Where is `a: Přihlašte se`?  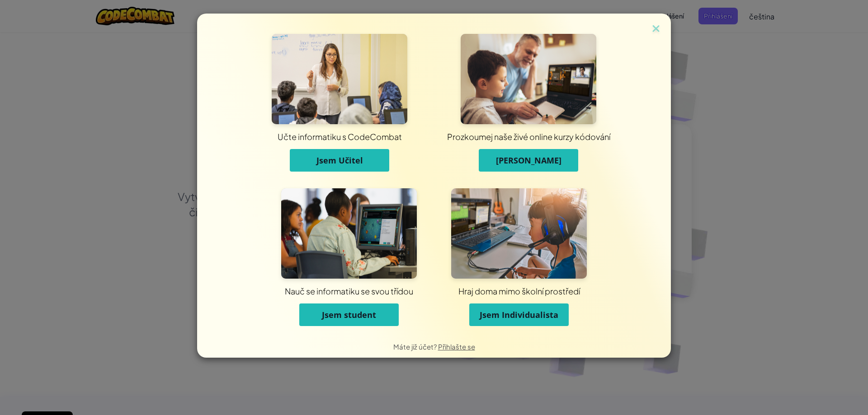 a: Přihlašte se is located at coordinates (457, 346).